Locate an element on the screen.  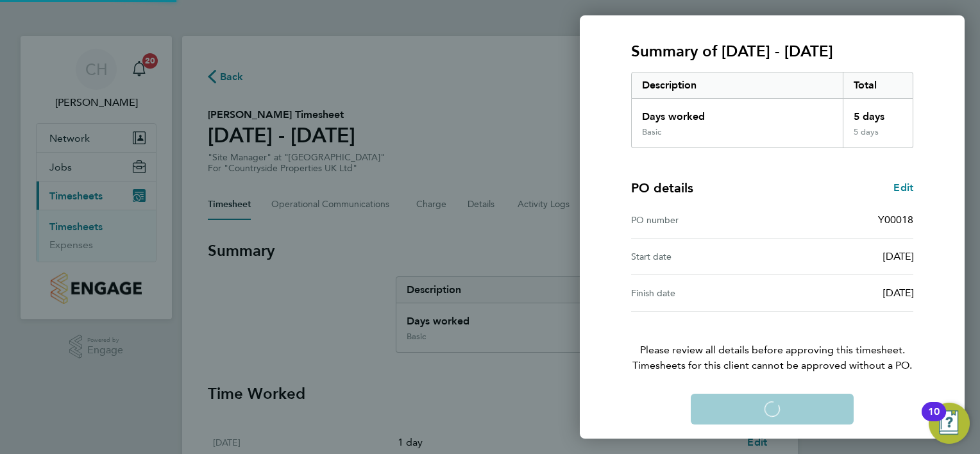
div: Start date is located at coordinates (702, 256).